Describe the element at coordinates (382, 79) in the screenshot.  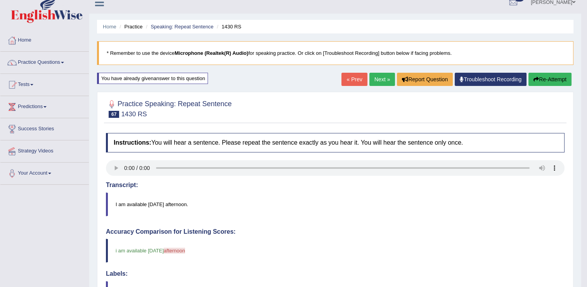
I see `a: Next »` at that location.